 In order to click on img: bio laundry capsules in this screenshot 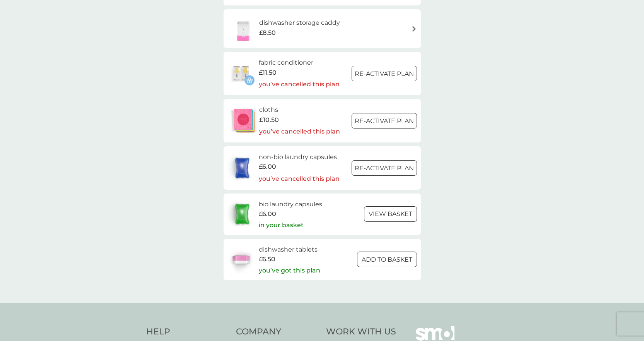, I will do `click(242, 214)`.